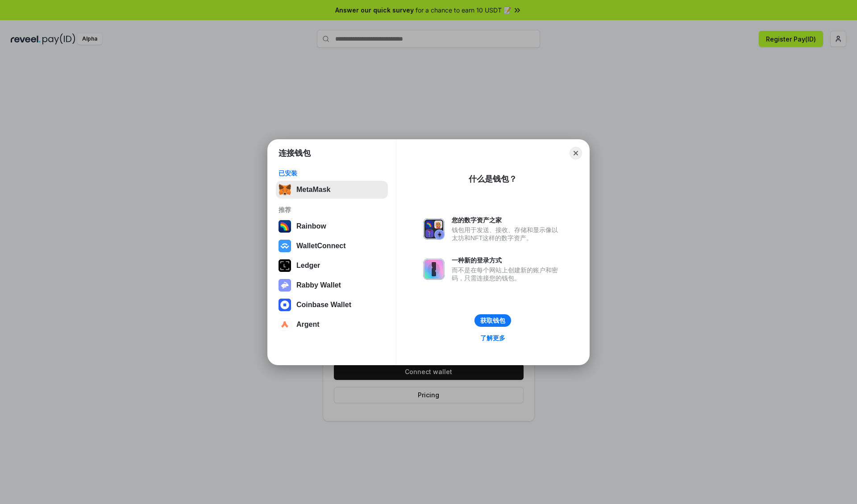 The image size is (857, 504). I want to click on h1: 连接钱包, so click(295, 153).